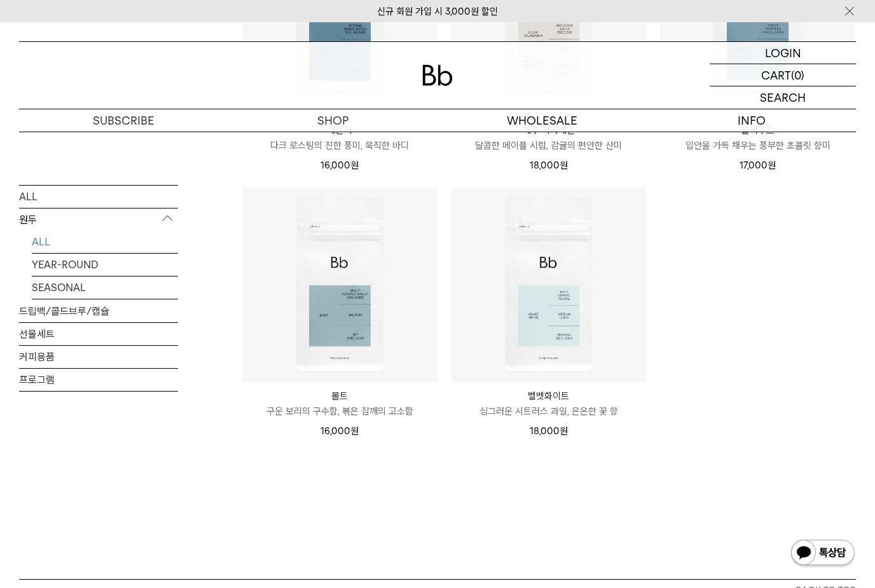  Describe the element at coordinates (549, 411) in the screenshot. I see `p: 싱그러운 시트러스 과일, 은은한 꽃 향` at that location.